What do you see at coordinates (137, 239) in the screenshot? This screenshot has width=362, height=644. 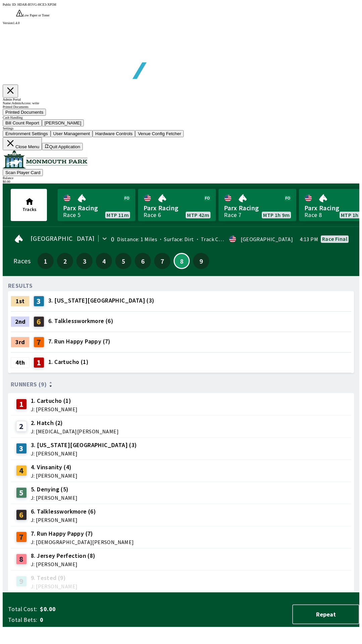 I see `span: Distance: 1 Miles` at bounding box center [137, 239].